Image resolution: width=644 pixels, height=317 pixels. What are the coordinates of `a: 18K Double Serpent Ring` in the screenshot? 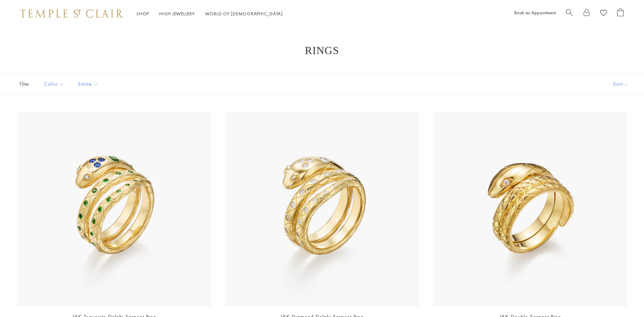 It's located at (530, 209).